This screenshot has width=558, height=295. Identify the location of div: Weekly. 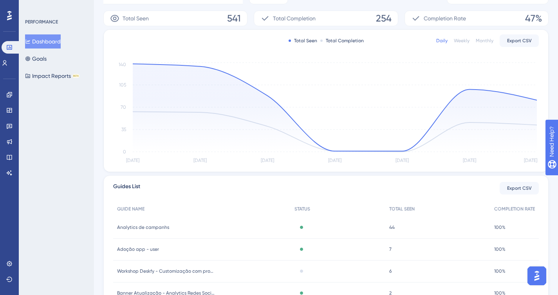
(462, 41).